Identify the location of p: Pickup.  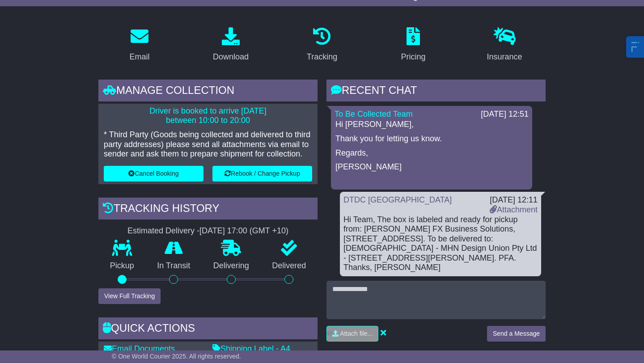
(122, 266).